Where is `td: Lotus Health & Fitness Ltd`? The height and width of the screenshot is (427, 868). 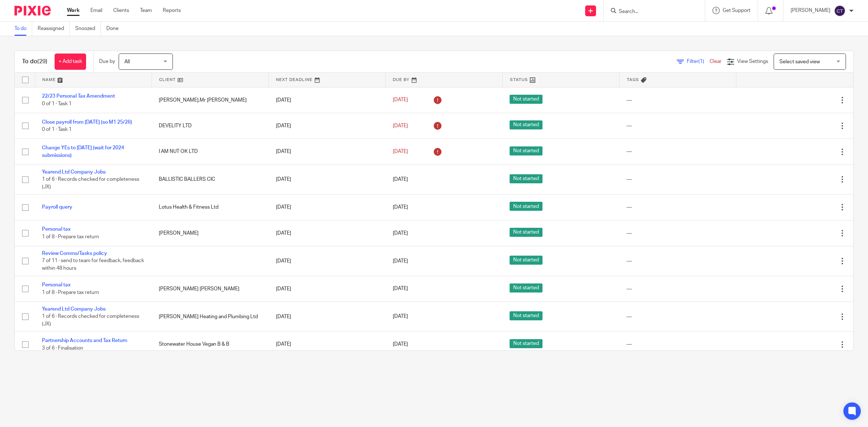 td: Lotus Health & Fitness Ltd is located at coordinates (210, 207).